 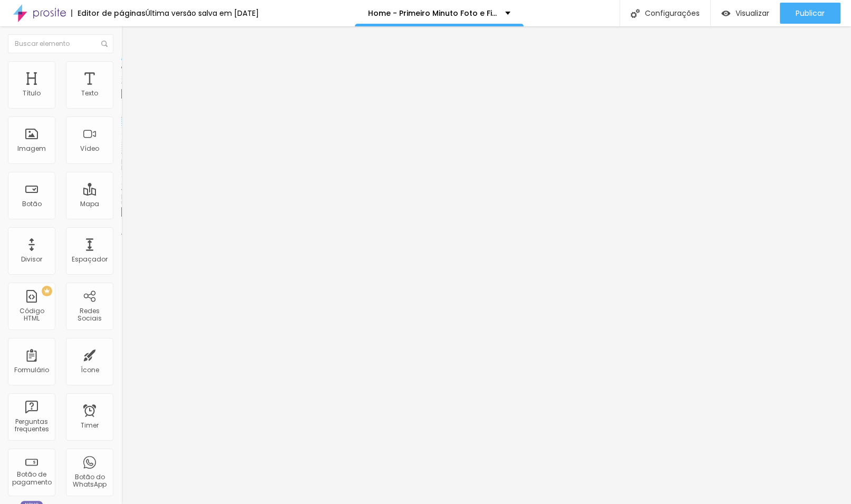 I want to click on div: Imagem, so click(x=32, y=149).